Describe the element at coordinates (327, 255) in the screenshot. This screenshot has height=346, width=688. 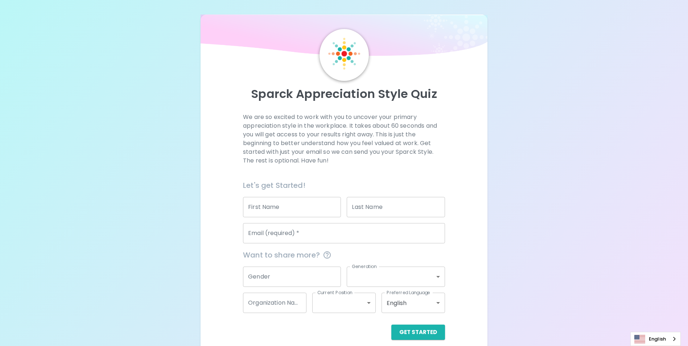
I see `svg: This information is completely confidential and only used for aggregated appreciation studies at ...` at that location.